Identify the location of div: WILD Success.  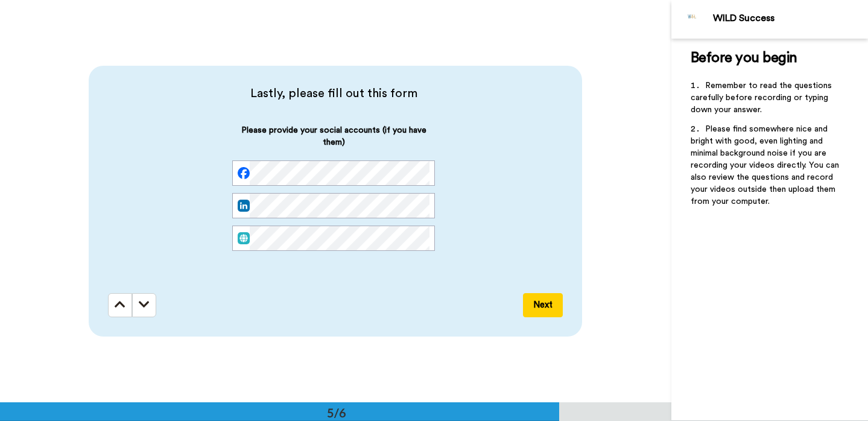
(790, 18).